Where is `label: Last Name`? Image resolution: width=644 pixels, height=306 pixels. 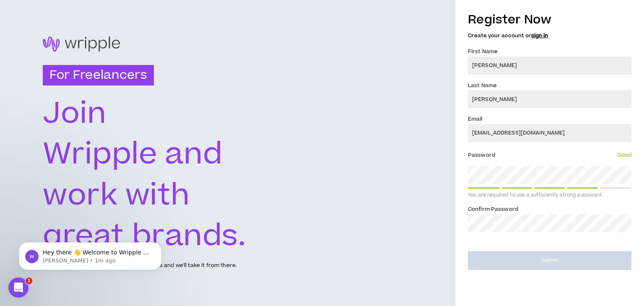 label: Last Name is located at coordinates (482, 86).